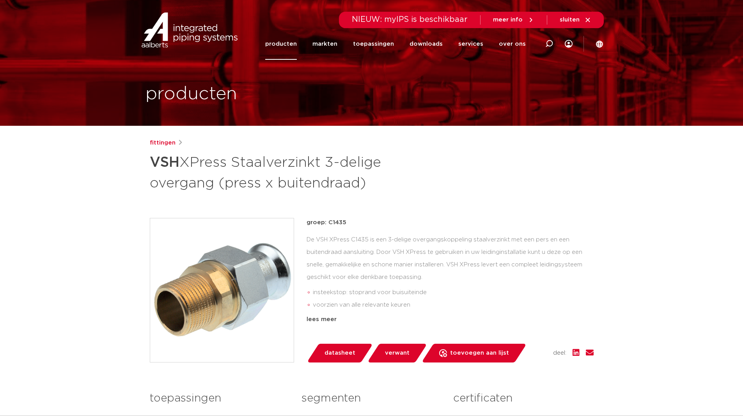  I want to click on strong: VSH, so click(165, 162).